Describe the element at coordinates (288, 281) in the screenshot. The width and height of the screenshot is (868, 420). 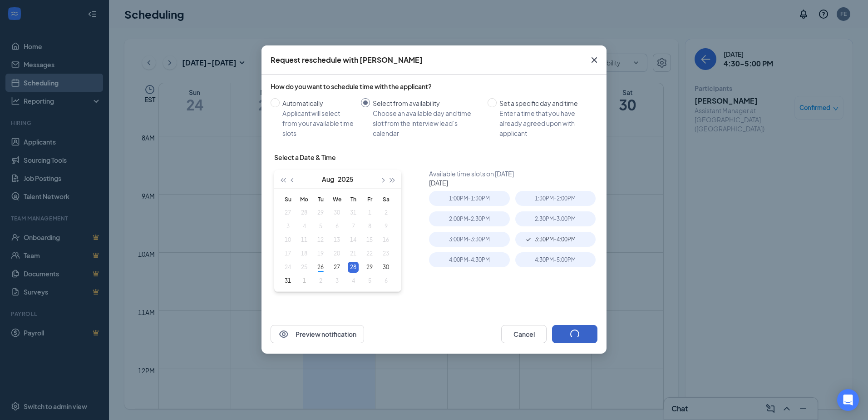
I see `td: 2025-08-31` at that location.